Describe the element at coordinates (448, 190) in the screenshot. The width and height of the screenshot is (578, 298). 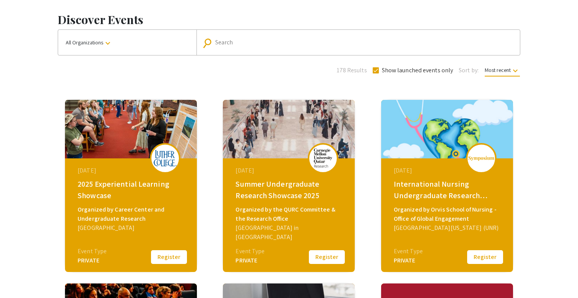
I see `div: International Nursing Undergraduate Research Symposium (INURS)` at that location.